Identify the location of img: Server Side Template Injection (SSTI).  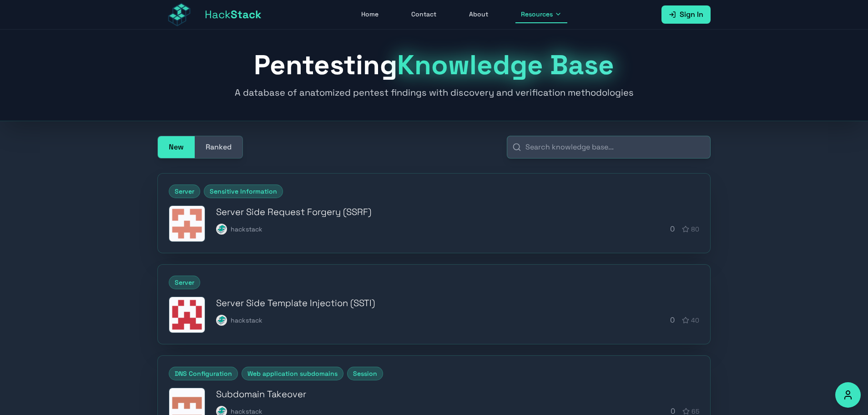
(187, 314).